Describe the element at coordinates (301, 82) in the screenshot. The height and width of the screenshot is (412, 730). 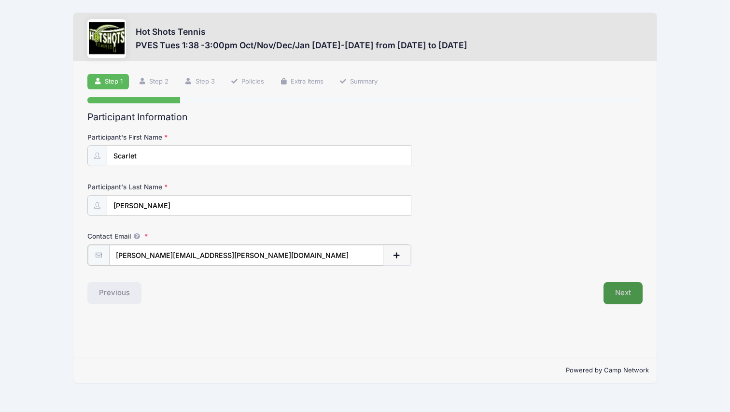
I see `a: Extra Items` at that location.